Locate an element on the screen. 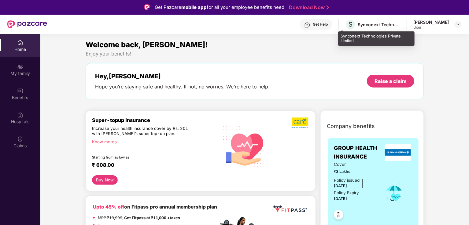  del: MRP ₹19,999, is located at coordinates (110, 218).